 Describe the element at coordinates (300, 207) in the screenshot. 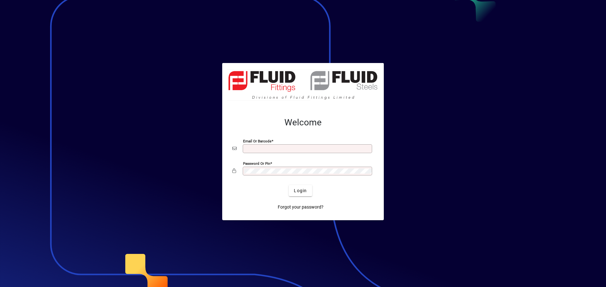

I see `span: Forgot your password?` at that location.